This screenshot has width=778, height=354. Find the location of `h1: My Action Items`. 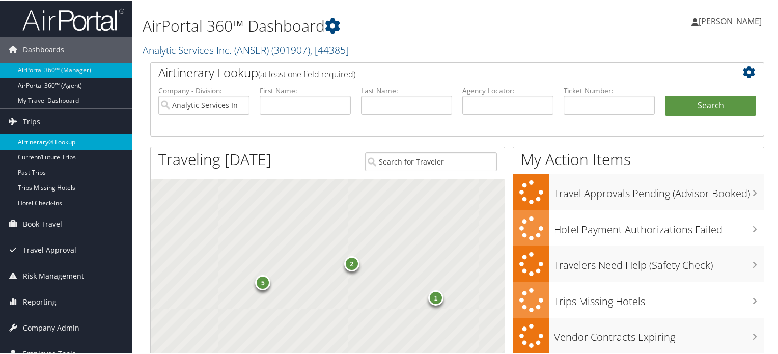

h1: My Action Items is located at coordinates (638, 158).